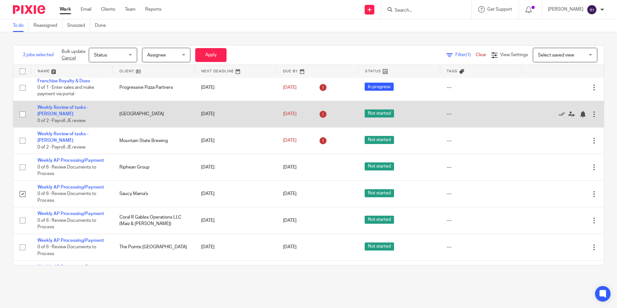 The width and height of the screenshot is (617, 308). Describe the element at coordinates (499, 9) in the screenshot. I see `span: Get Support` at that location.